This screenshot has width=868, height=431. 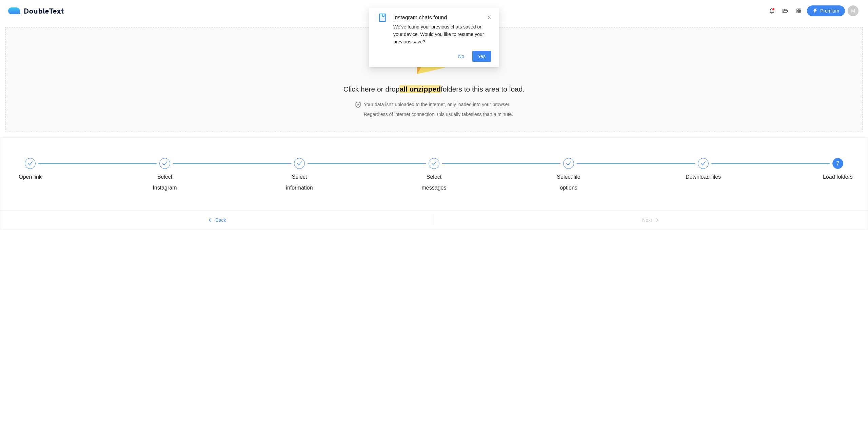 I want to click on button: appstore, so click(x=799, y=11).